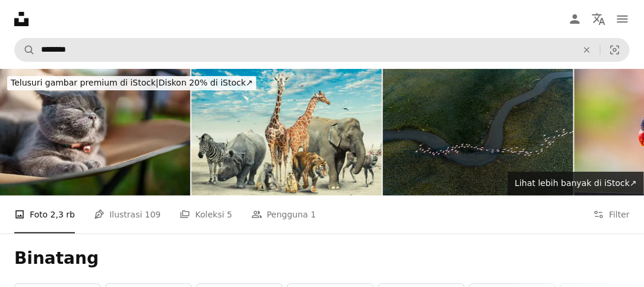 The height and width of the screenshot is (287, 644). I want to click on button: Bahasa, so click(599, 19).